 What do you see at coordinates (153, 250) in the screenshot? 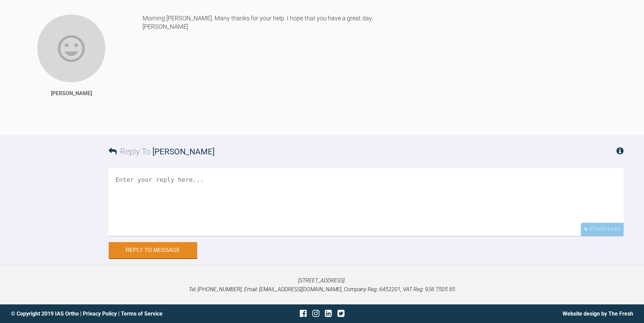
I see `button: Reply to Message` at bounding box center [153, 250].